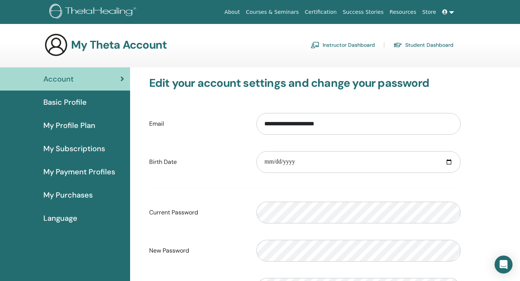 This screenshot has width=520, height=281. I want to click on img: chalkboard-teacher.svg, so click(315, 45).